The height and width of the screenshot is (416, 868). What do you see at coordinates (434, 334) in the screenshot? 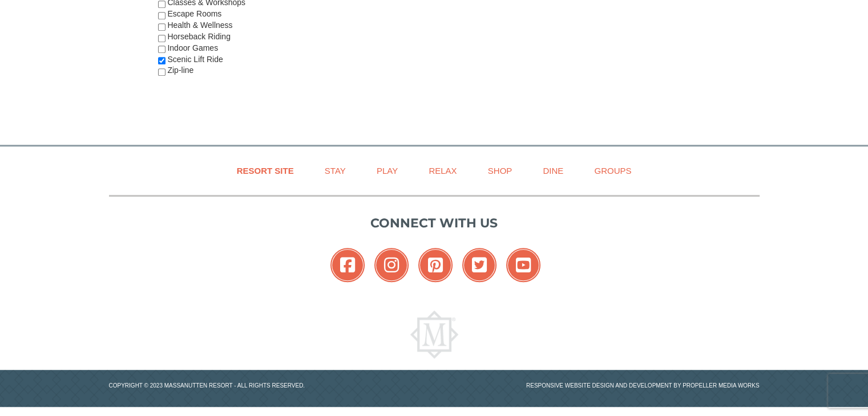
I see `img: Massanutten Resort Logo` at bounding box center [434, 334].